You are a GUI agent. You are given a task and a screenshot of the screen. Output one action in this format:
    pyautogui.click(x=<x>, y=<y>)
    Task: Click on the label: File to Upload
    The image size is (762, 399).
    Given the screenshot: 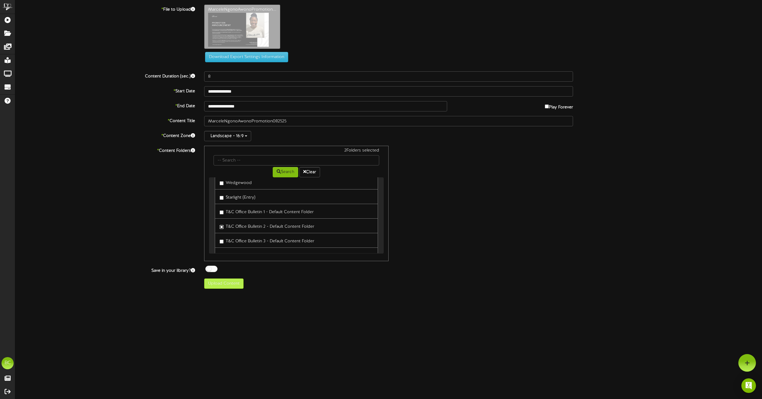 What is the action you would take?
    pyautogui.click(x=105, y=8)
    